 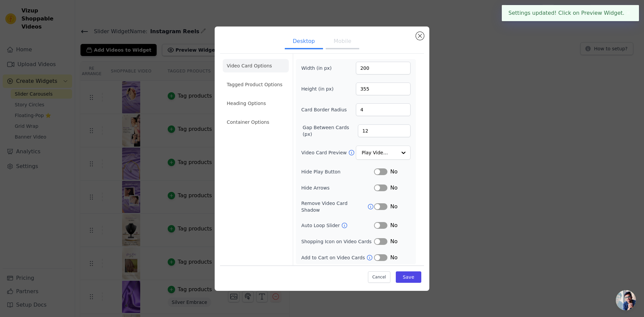 I want to click on li: Tagged Product Options, so click(x=256, y=84).